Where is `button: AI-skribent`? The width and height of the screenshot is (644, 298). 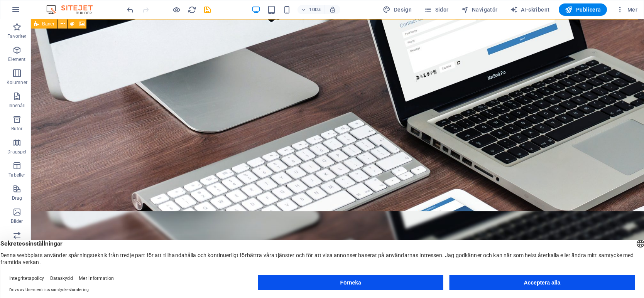 button: AI-skribent is located at coordinates (530, 9).